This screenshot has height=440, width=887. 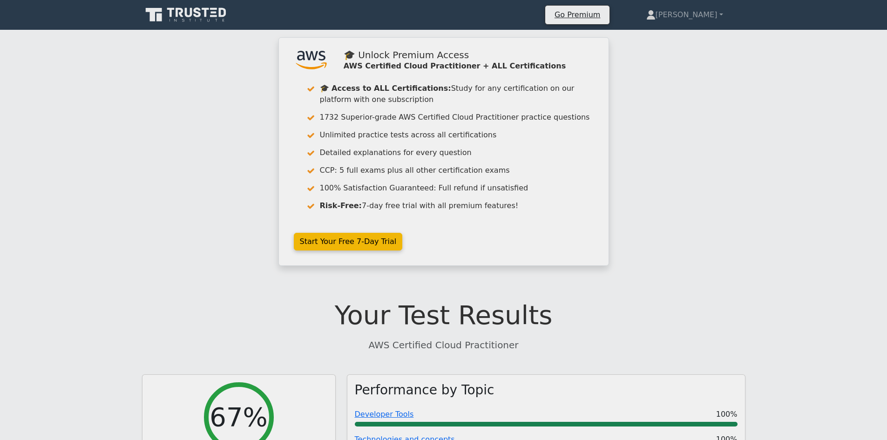 What do you see at coordinates (444, 315) in the screenshot?
I see `h1: Your Test Results` at bounding box center [444, 315].